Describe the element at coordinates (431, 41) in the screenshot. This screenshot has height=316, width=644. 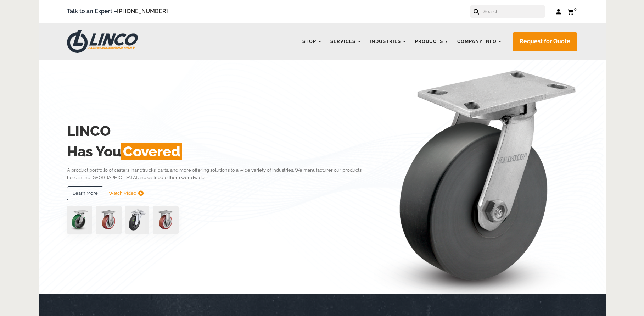
I see `a: Products` at that location.